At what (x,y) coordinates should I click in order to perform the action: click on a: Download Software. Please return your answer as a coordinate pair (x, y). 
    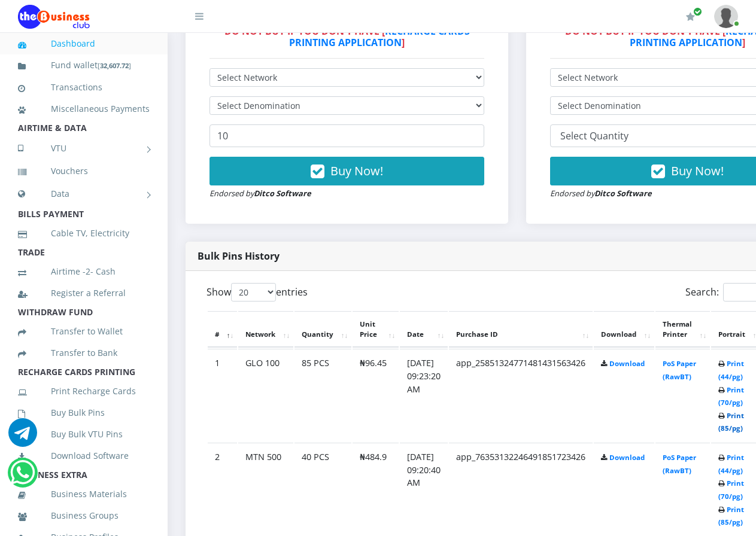
    Looking at the image, I should click on (84, 456).